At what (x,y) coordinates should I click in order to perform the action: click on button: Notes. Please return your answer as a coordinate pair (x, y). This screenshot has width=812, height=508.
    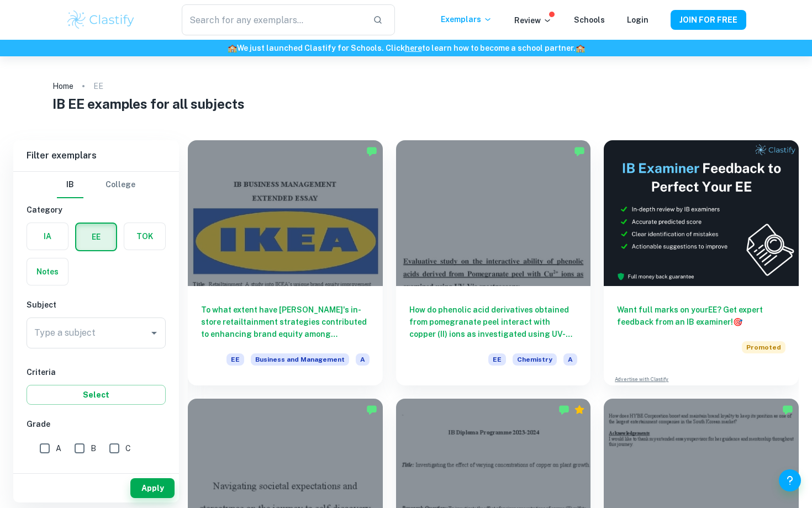
    Looking at the image, I should click on (47, 272).